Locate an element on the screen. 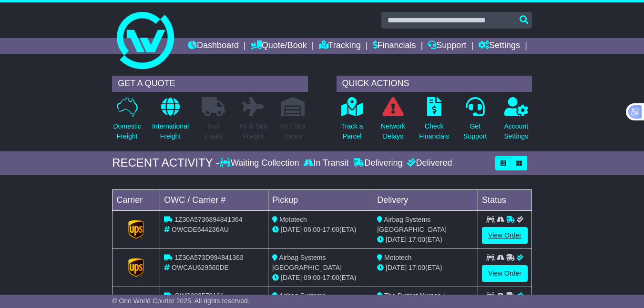  div: Delivering is located at coordinates (378, 163).